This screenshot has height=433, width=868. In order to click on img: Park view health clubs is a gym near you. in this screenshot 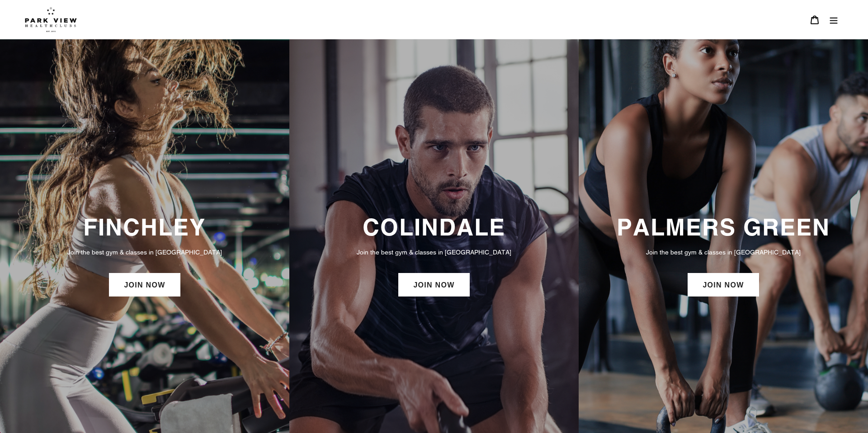, I will do `click(51, 20)`.